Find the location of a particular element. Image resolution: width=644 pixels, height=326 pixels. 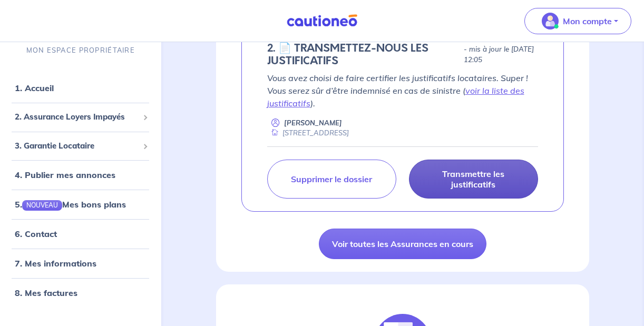

p: Supprimer le dossier is located at coordinates (332, 179).